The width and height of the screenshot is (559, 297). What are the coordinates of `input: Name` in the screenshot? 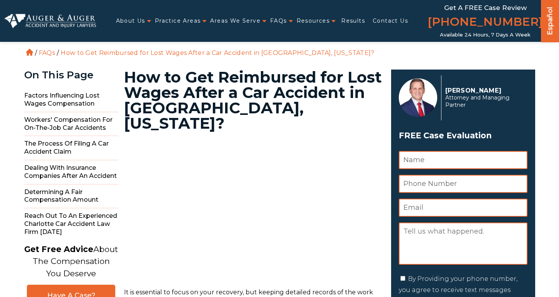 It's located at (463, 160).